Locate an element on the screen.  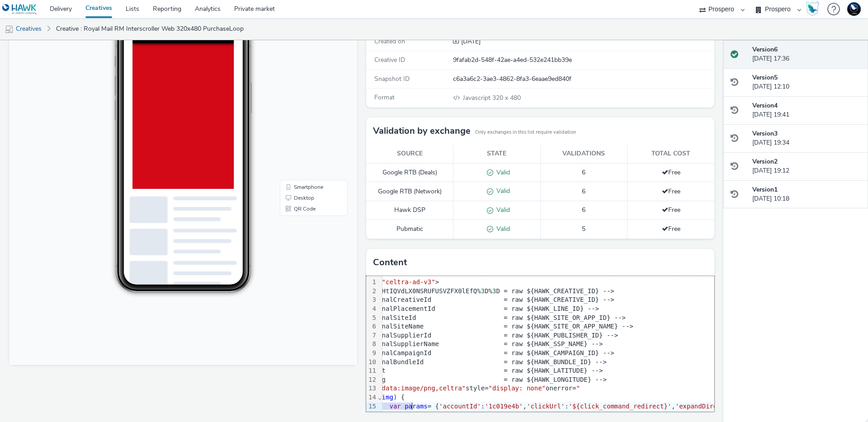
div: 10 is located at coordinates (372, 363).